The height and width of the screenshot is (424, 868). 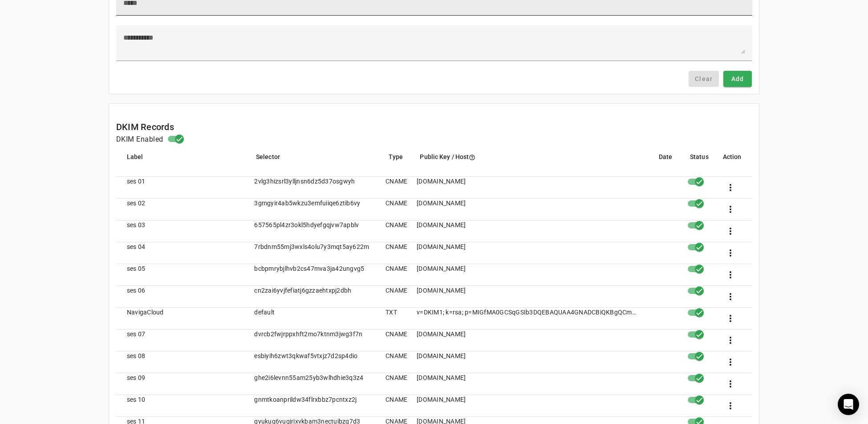 I want to click on mat-cell: ses 07, so click(x=182, y=340).